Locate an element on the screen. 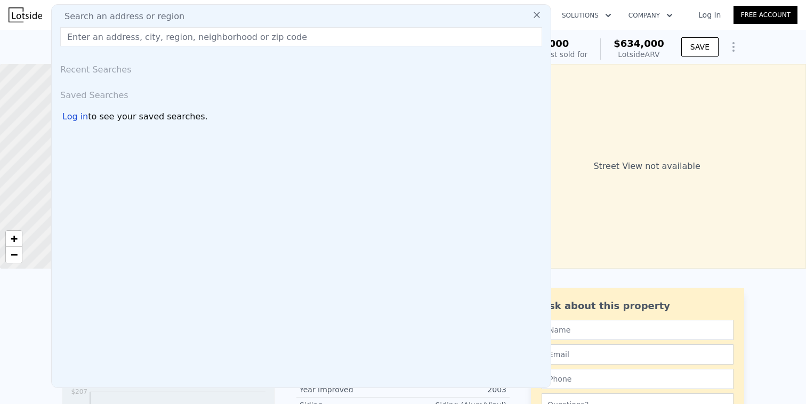 This screenshot has width=806, height=404. div: Log in is located at coordinates (75, 117).